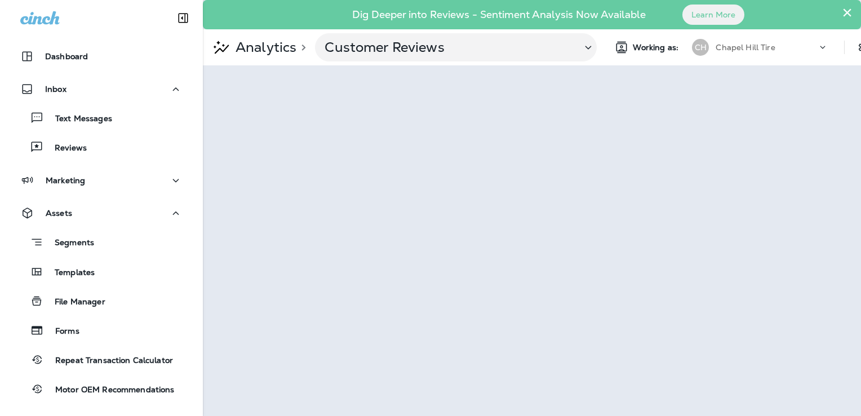  Describe the element at coordinates (109, 390) in the screenshot. I see `p: Motor OEM Recommendations` at that location.